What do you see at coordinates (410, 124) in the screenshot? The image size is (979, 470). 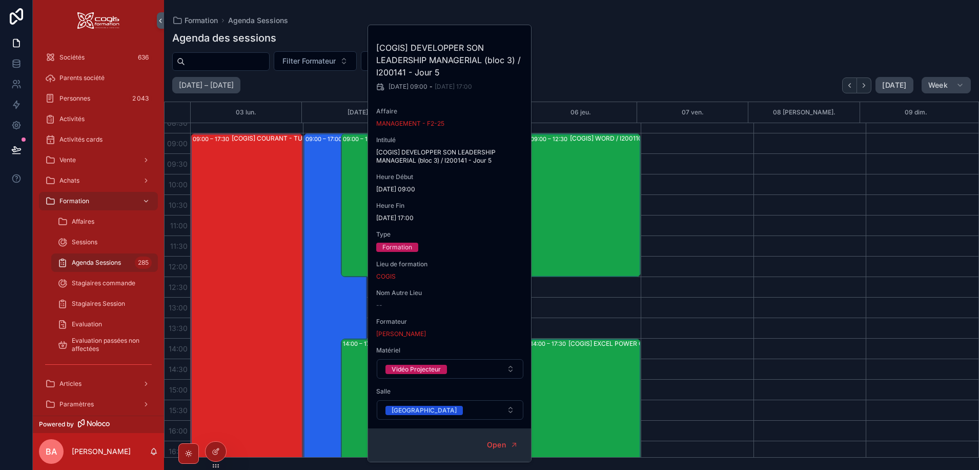 I see `a: MANAGEMENT - F2-25` at bounding box center [410, 124].